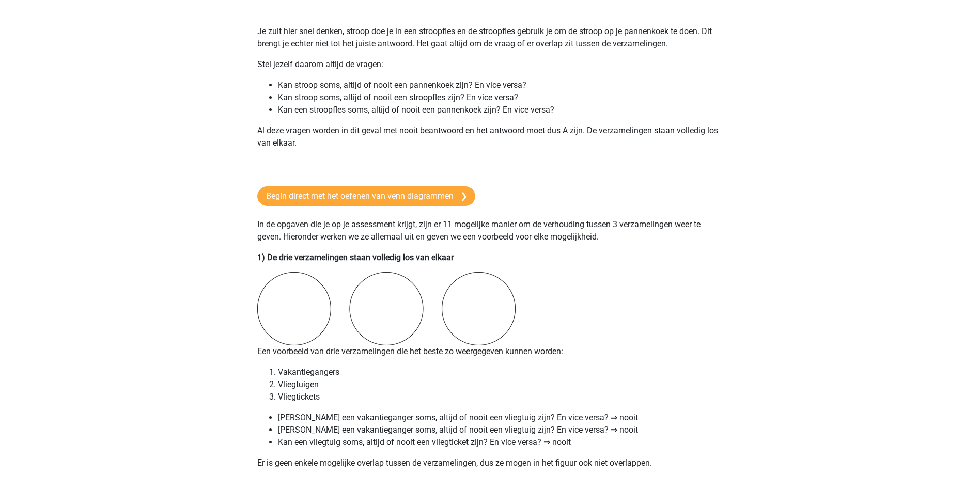  I want to click on li: Kan stroop soms, altijd of nooit een pannenkoek zijn? En vice versa?, so click(500, 86).